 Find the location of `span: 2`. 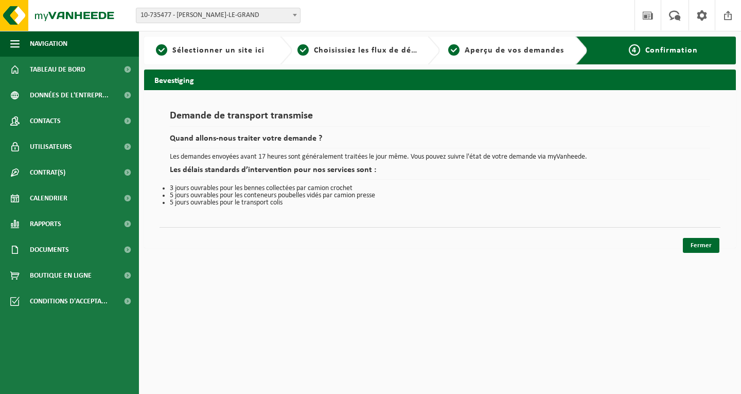

span: 2 is located at coordinates (303, 50).